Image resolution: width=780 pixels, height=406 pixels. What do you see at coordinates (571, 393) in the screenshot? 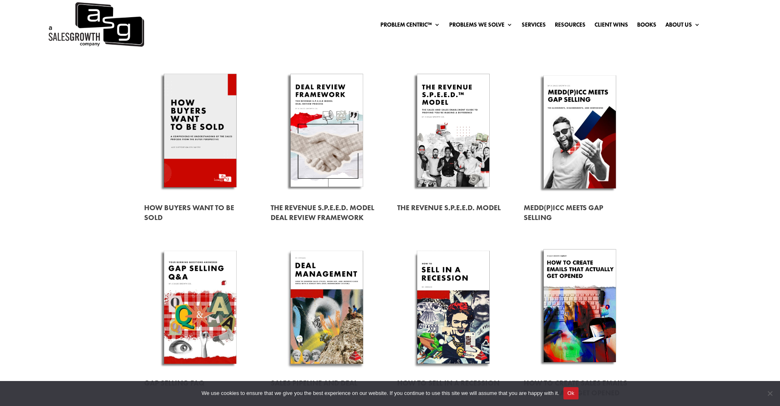
I see `button: Ok` at bounding box center [571, 393].